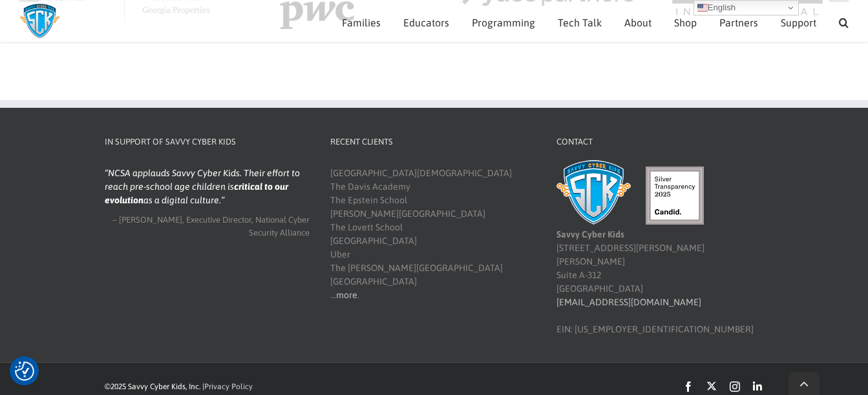 Image resolution: width=868 pixels, height=395 pixels. Describe the element at coordinates (685, 23) in the screenshot. I see `span: Shop` at that location.